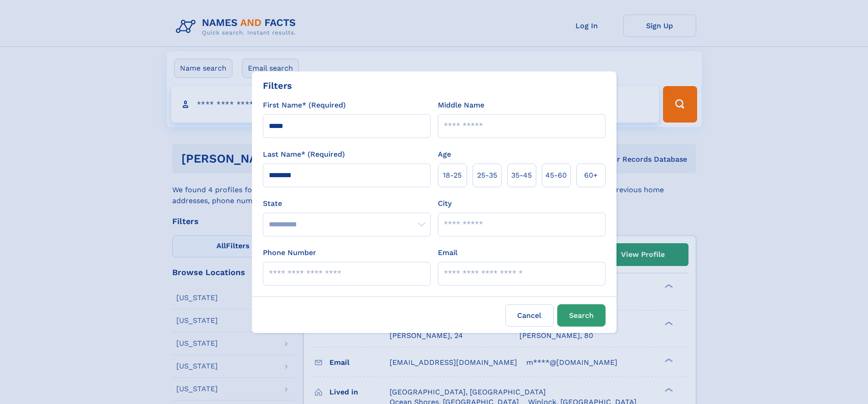  I want to click on label: First Name* (Required), so click(304, 105).